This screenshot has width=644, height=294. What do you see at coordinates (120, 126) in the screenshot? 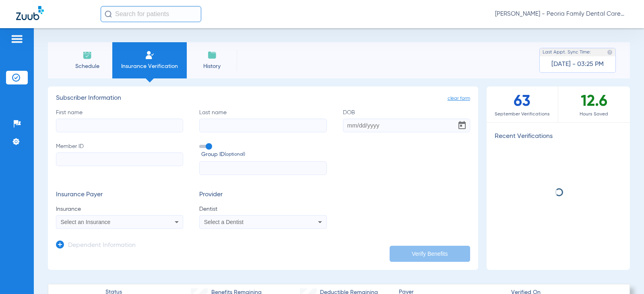
I see `input: First name` at bounding box center [120, 126].